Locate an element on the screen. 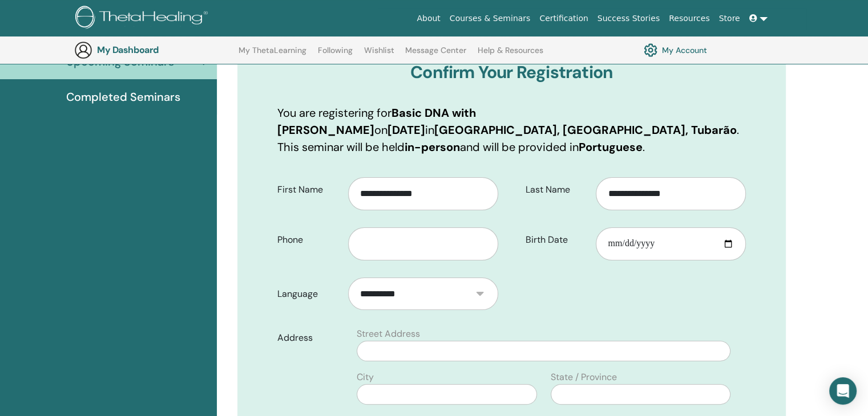 The width and height of the screenshot is (868, 416). img: cog.svg is located at coordinates (651, 50).